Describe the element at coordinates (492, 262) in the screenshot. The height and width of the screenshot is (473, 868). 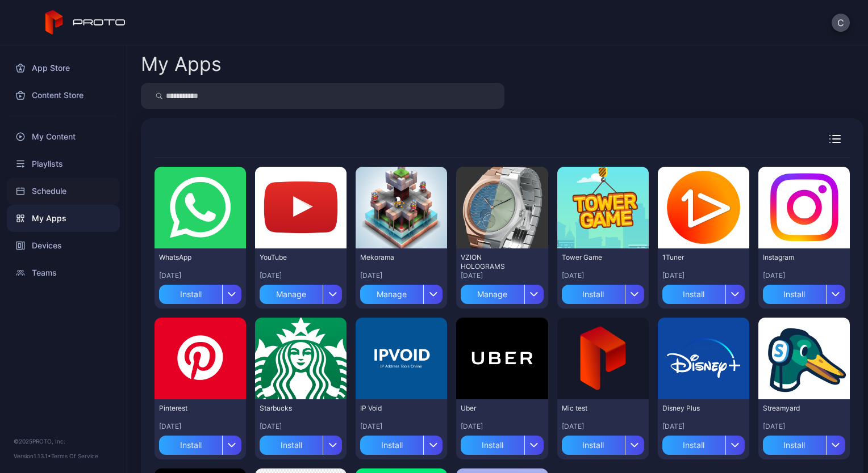
I see `div: VZION HOLOGRAMS` at that location.